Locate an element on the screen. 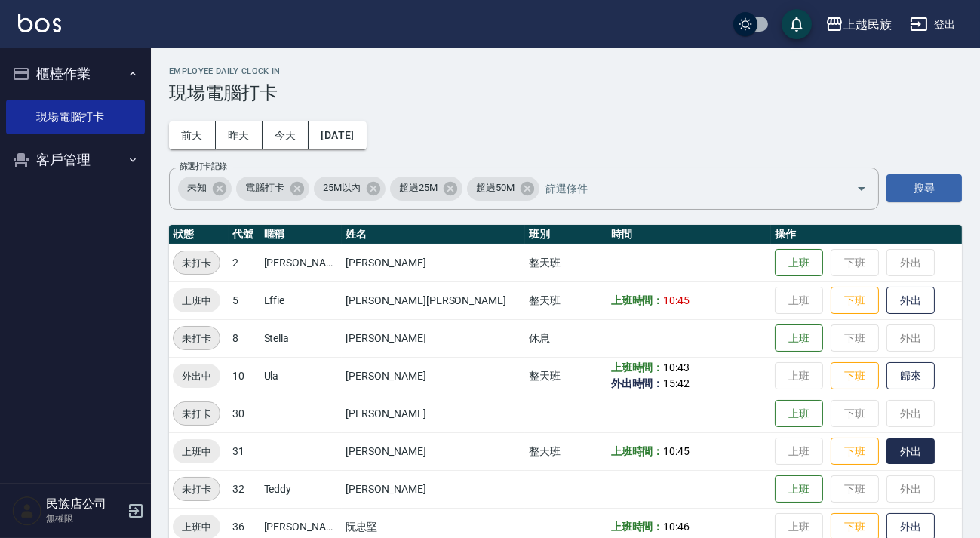 The width and height of the screenshot is (980, 538). td: 8 is located at coordinates (244, 339).